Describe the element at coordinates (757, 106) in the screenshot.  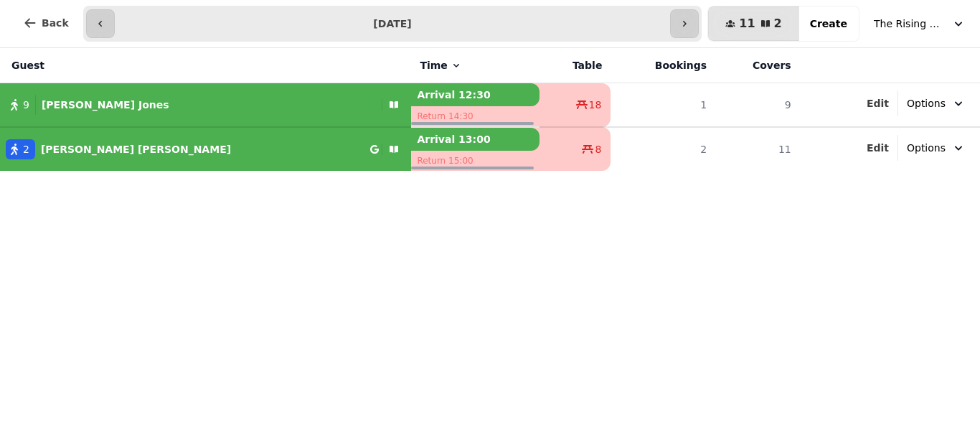
I see `td: 9` at that location.